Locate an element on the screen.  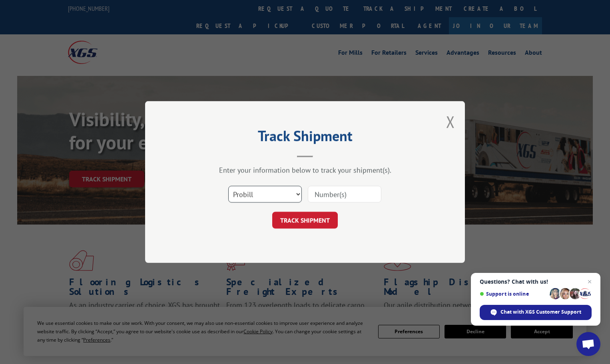
input: Number(s) is located at coordinates (345, 194).